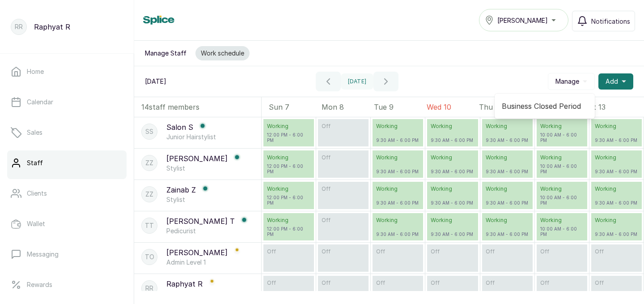 Image resolution: width=644 pixels, height=304 pixels. What do you see at coordinates (35, 132) in the screenshot?
I see `p: Sales` at bounding box center [35, 132].